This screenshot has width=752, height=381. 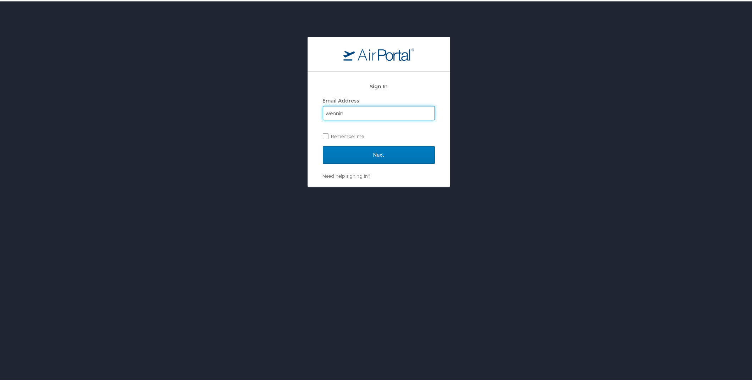 I want to click on label: Email Address, so click(x=341, y=99).